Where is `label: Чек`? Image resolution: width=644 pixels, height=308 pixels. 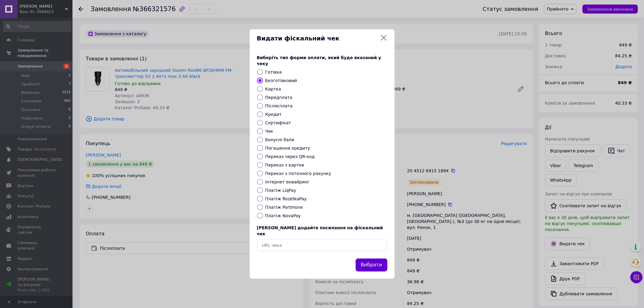
label: Чек is located at coordinates (269, 131).